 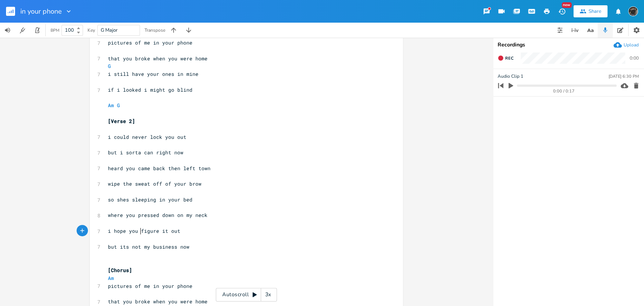 What do you see at coordinates (566, 5) in the screenshot?
I see `div: New` at bounding box center [566, 5].